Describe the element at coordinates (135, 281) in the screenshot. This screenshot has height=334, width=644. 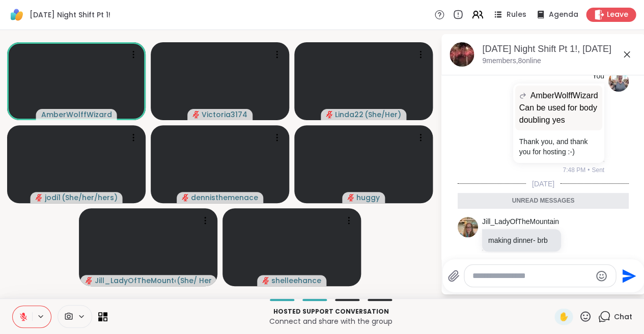
I see `span: Jill_LadyOfTheMountain` at that location.